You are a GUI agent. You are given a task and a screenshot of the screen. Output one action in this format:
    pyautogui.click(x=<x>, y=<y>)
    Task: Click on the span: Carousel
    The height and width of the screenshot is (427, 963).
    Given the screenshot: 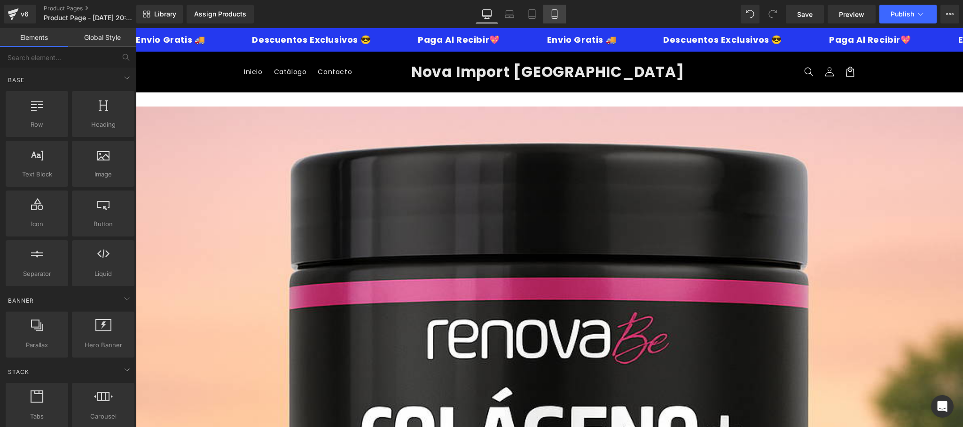 What is the action you would take?
    pyautogui.click(x=103, y=417)
    